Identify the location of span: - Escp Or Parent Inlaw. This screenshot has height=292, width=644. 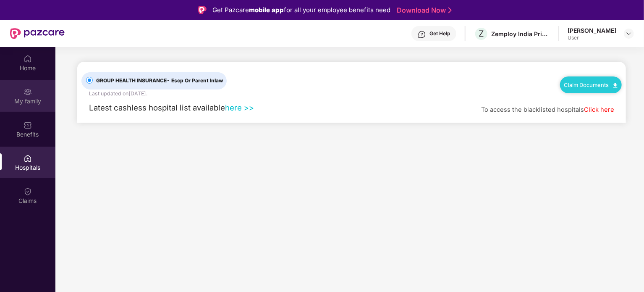
(195, 80).